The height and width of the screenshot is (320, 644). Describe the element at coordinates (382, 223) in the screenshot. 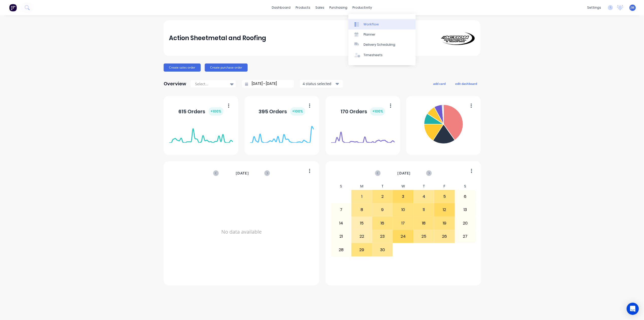

I see `div: 16` at that location.